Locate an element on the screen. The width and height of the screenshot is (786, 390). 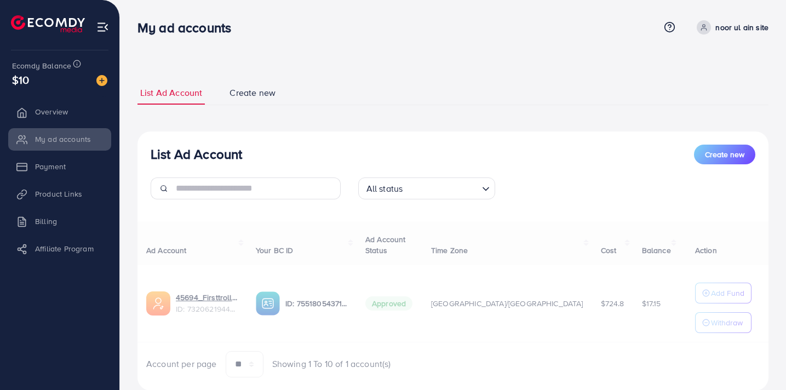
a: logo is located at coordinates (48, 24).